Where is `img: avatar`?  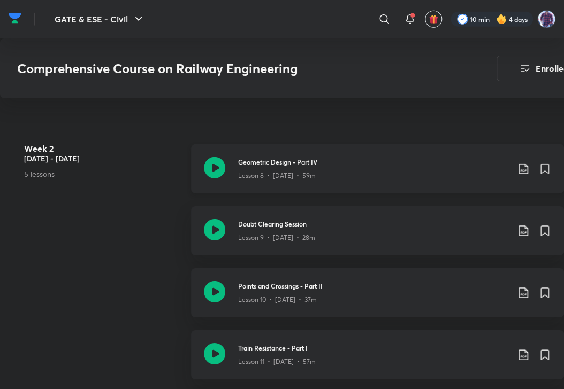
img: avatar is located at coordinates (433, 19).